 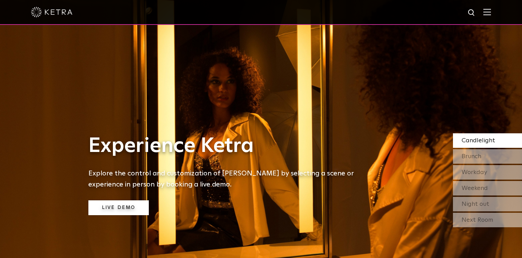 I want to click on span: Workday, so click(x=475, y=172).